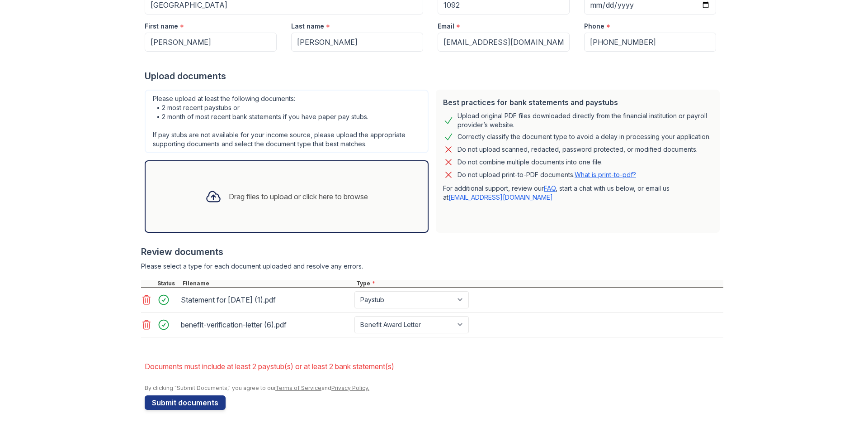 This screenshot has width=868, height=428. I want to click on div: Do not upload scanned, redacted, password protected, or modified documents., so click(577, 150).